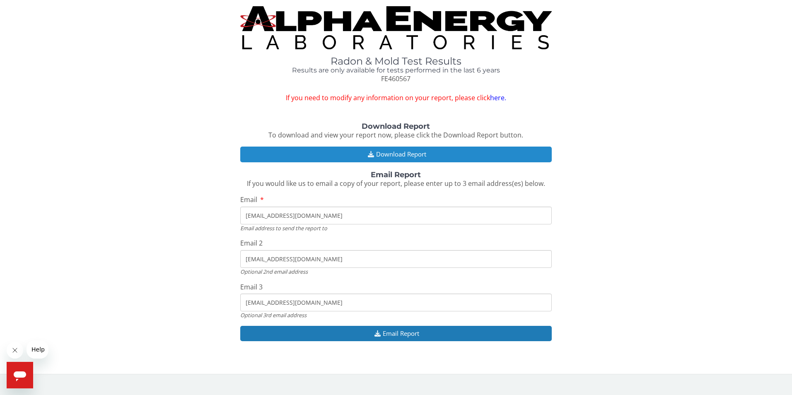 Image resolution: width=792 pixels, height=395 pixels. Describe the element at coordinates (396, 126) in the screenshot. I see `strong: Download Report` at that location.